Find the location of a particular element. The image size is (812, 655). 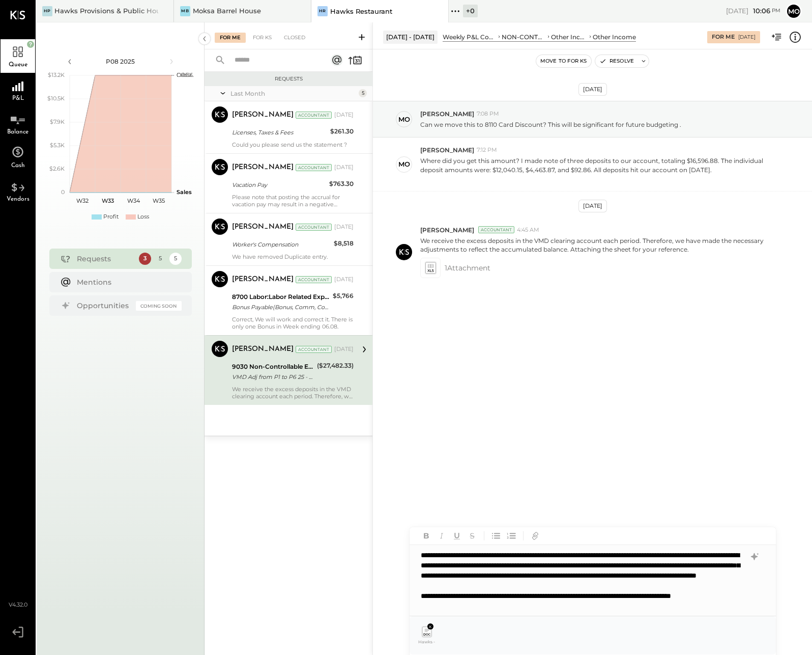

div: ($27,482.33) is located at coordinates (335, 366).